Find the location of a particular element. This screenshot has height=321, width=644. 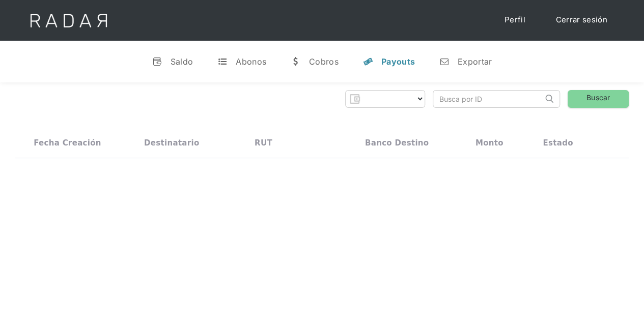

div: Destinatario is located at coordinates (172, 143).